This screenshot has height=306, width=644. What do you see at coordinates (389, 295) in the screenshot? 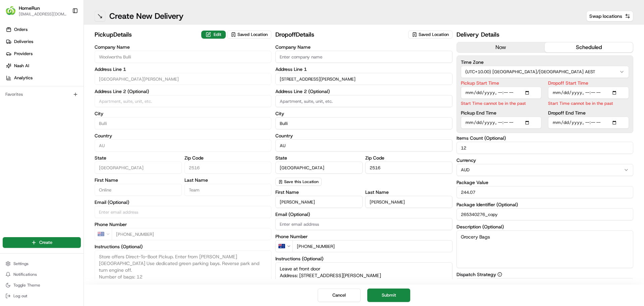
I see `button: Submit` at bounding box center [389, 295].